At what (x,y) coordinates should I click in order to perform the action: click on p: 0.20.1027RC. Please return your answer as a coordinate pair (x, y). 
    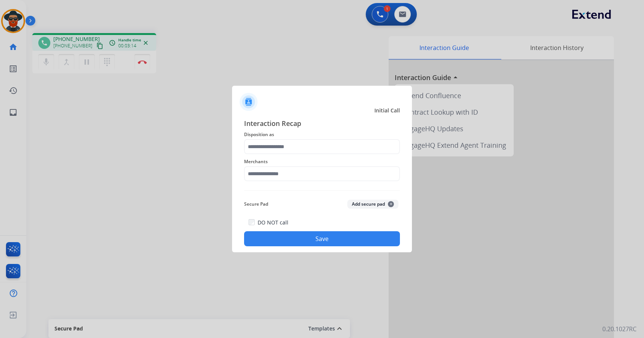
    Looking at the image, I should click on (619, 329).